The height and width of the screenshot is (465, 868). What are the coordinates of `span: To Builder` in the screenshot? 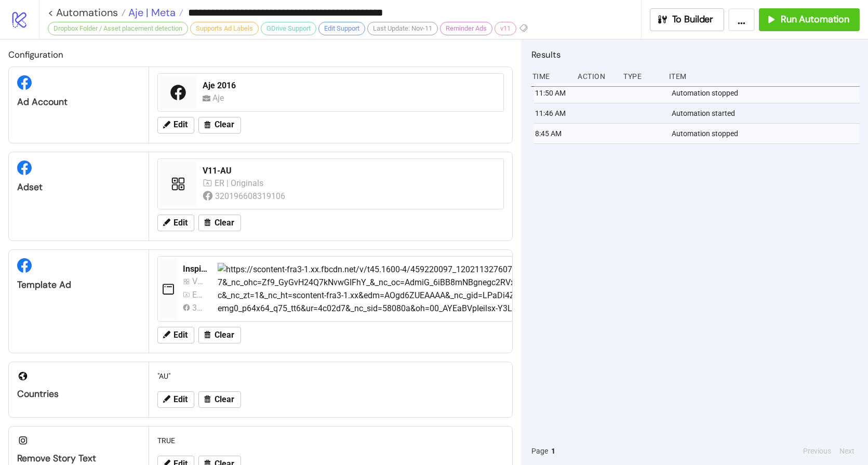 It's located at (693, 19).